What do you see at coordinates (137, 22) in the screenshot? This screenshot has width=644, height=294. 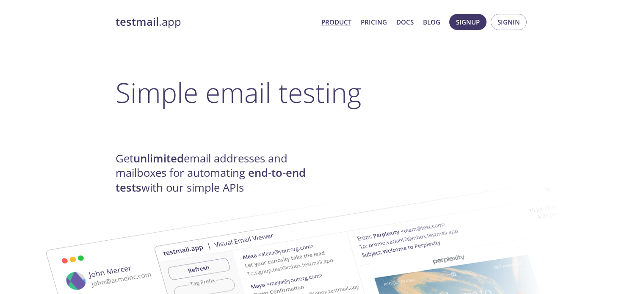 I see `strong: testmail` at bounding box center [137, 22].